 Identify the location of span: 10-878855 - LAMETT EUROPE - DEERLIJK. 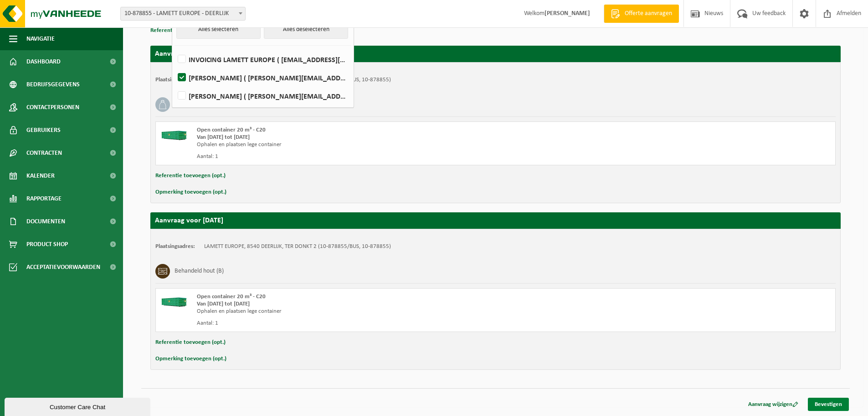
(183, 14).